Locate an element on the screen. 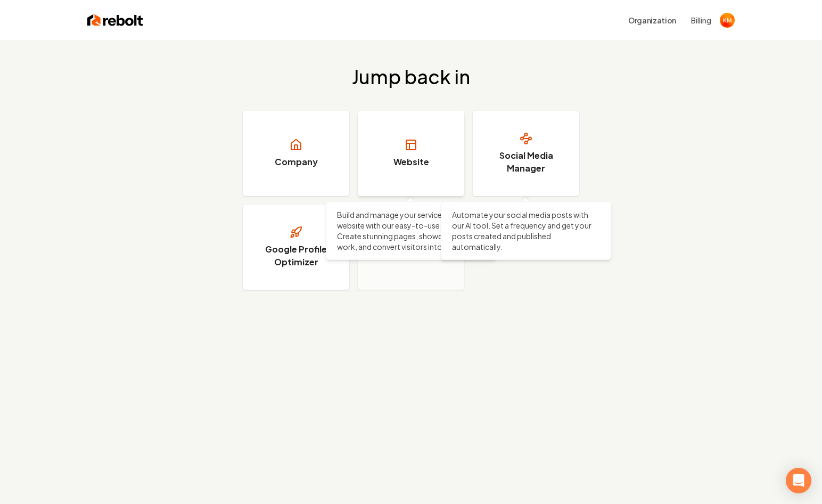 The width and height of the screenshot is (822, 504). a: Company is located at coordinates (296, 153).